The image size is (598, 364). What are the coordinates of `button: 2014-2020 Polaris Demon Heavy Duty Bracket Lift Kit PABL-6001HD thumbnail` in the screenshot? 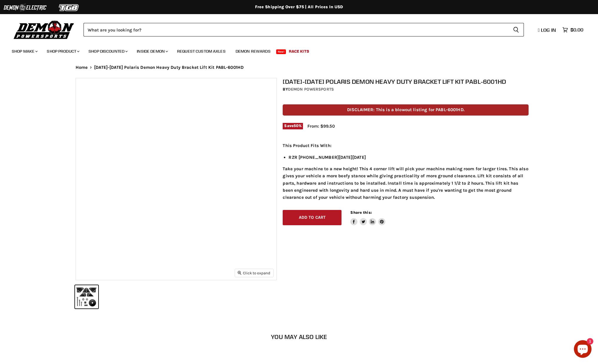 It's located at (86, 297).